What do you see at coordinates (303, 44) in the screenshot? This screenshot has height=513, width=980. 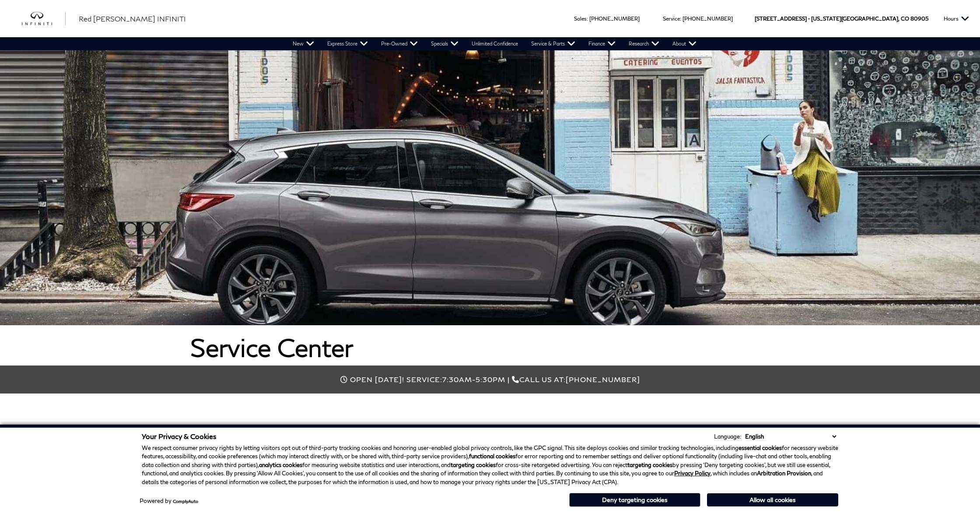 I see `a: New` at bounding box center [303, 44].